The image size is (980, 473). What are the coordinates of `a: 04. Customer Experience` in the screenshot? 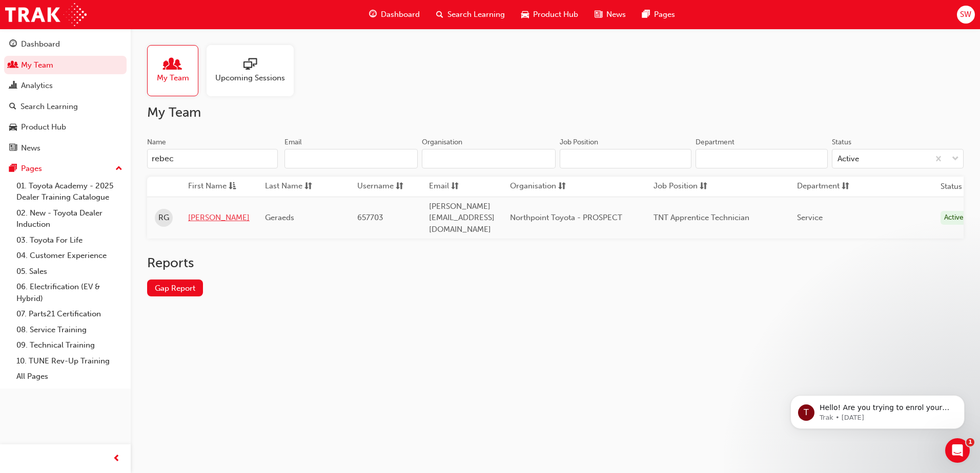 It's located at (70, 256).